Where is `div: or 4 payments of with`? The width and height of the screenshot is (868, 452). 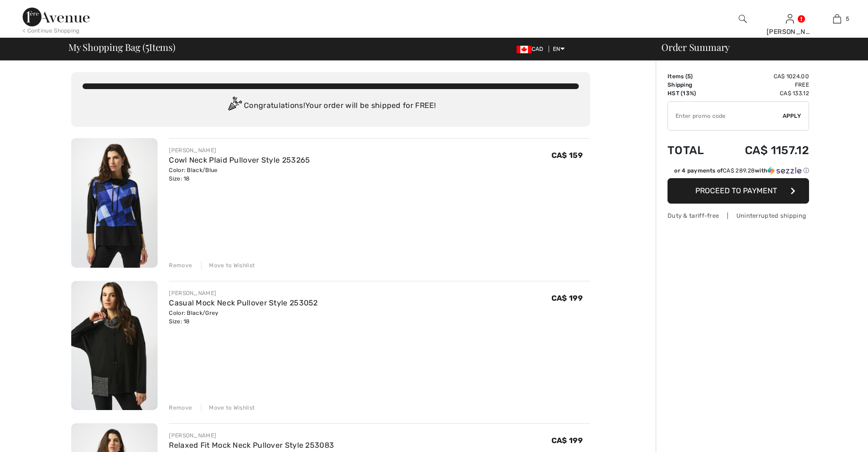 div: or 4 payments of with is located at coordinates (741, 171).